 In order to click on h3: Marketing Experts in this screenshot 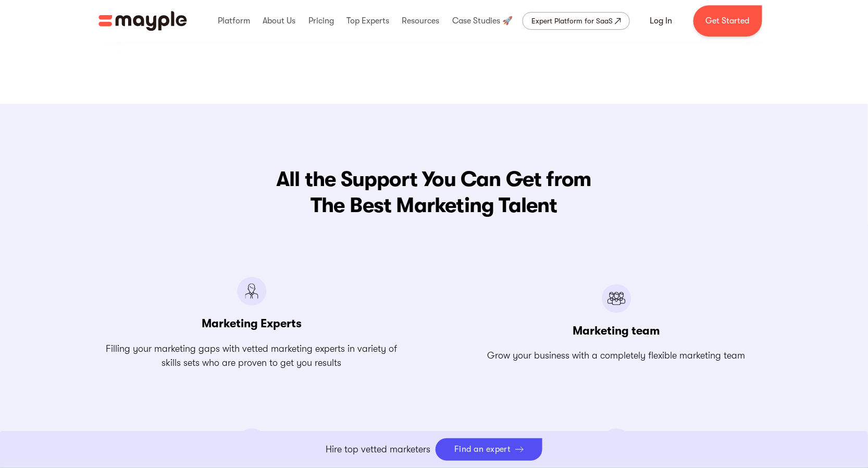, I will do `click(252, 324)`.